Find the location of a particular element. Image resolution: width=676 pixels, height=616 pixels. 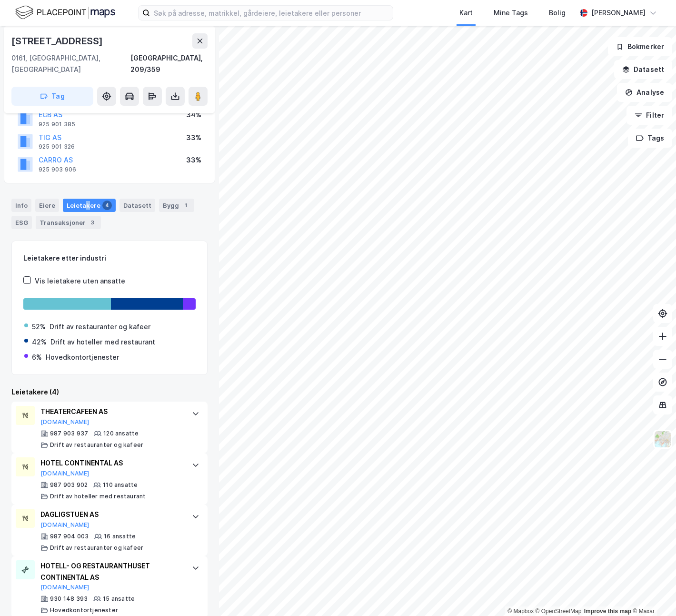

div: 925 901 326 is located at coordinates (57, 146).